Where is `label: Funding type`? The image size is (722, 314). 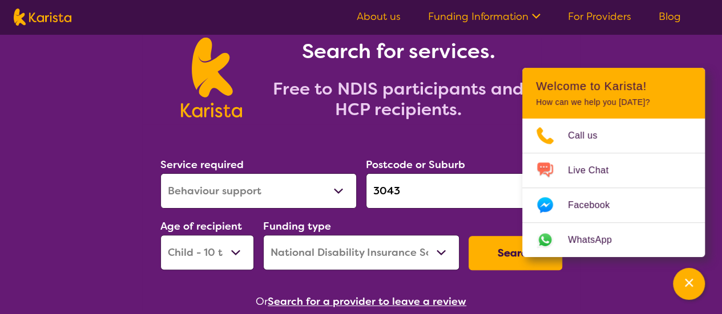 label: Funding type is located at coordinates (297, 227).